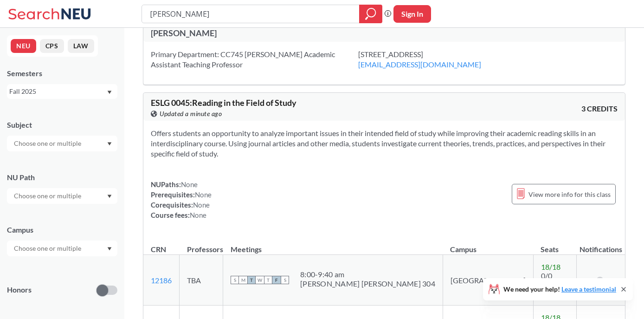 This screenshot has height=319, width=644. I want to click on th: Meetings, so click(333, 245).